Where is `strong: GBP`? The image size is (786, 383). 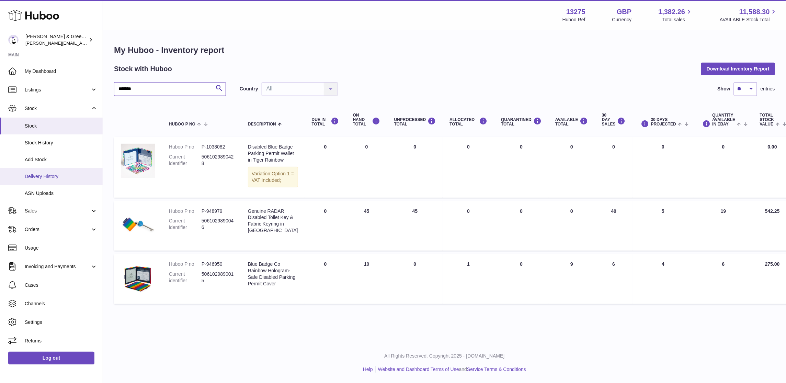
strong: GBP is located at coordinates (624, 12).